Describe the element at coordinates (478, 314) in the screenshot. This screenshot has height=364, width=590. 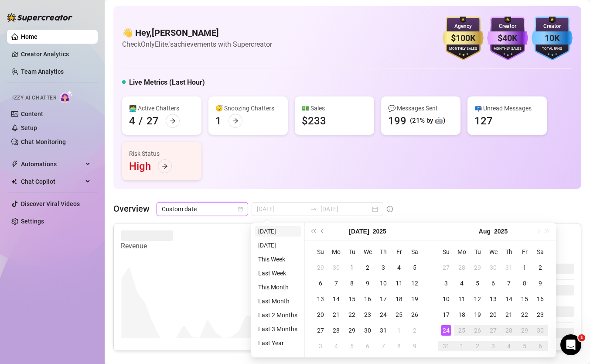
I see `td: 2025-08-19` at that location.